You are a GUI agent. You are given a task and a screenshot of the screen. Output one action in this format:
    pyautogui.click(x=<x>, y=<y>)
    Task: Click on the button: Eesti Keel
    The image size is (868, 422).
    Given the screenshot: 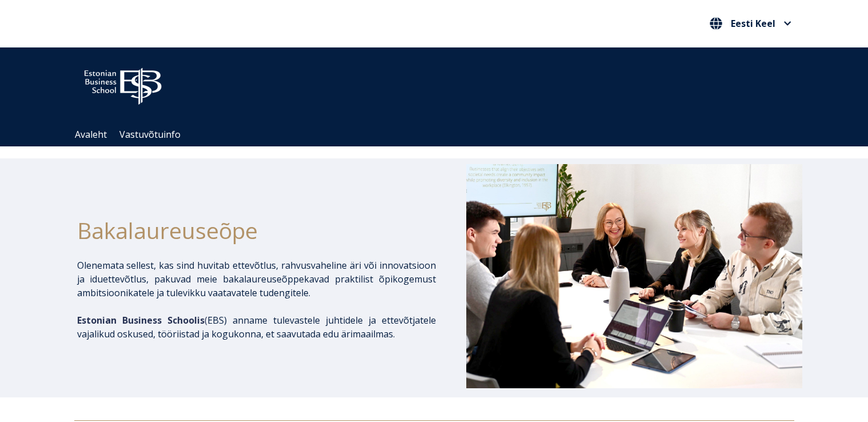 What is the action you would take?
    pyautogui.click(x=750, y=23)
    